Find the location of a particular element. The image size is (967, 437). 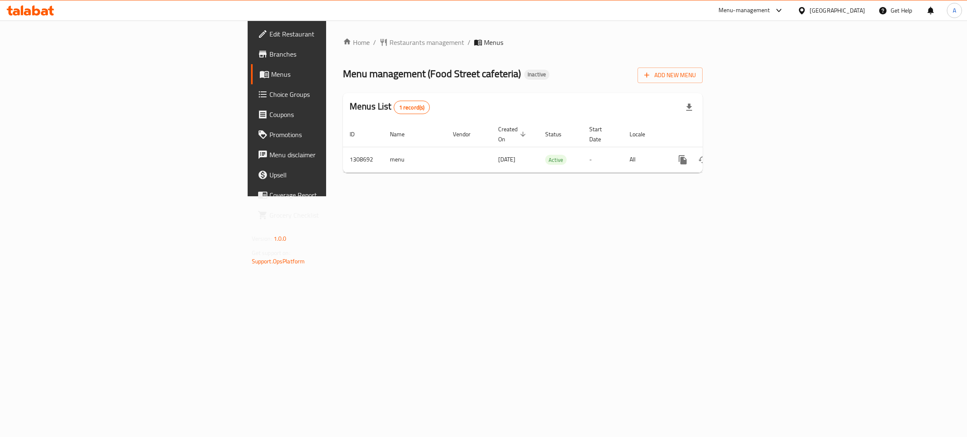

span: Restaurants management is located at coordinates (427, 42).